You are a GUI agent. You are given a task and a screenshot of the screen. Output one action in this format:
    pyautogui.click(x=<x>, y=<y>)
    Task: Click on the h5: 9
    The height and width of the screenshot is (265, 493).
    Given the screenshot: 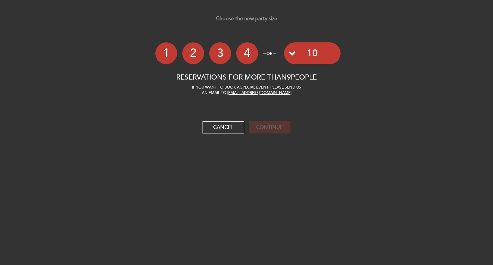 What is the action you would take?
    pyautogui.click(x=247, y=78)
    